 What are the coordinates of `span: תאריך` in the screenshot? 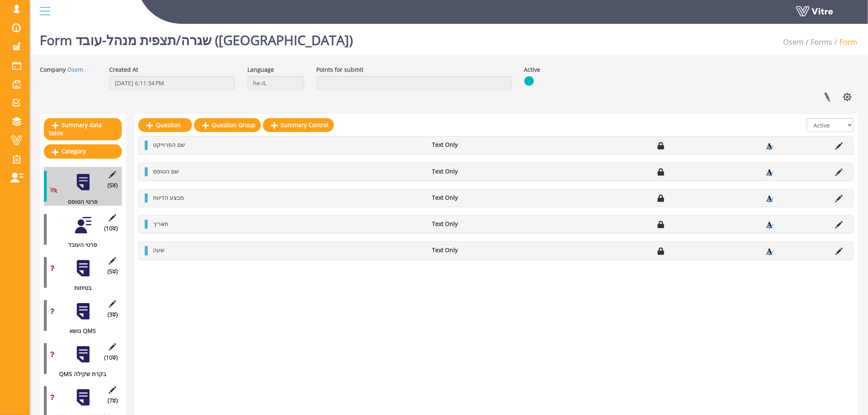 It's located at (161, 224).